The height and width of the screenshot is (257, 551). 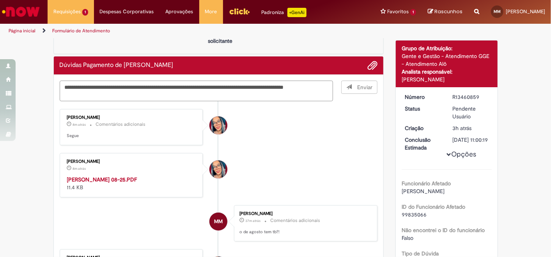 What do you see at coordinates (397, 12) in the screenshot?
I see `span: Favoritos` at bounding box center [397, 12].